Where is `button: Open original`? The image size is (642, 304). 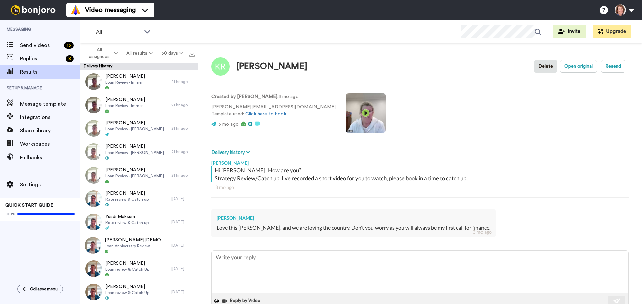
button: Open original is located at coordinates (578, 67).